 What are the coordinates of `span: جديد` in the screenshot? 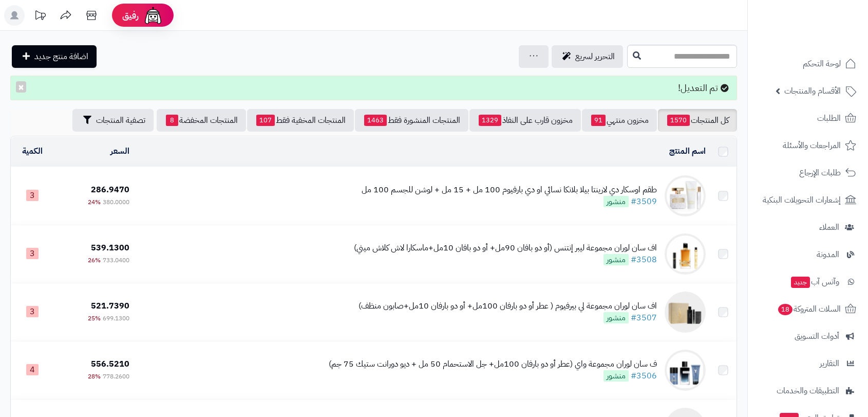 It's located at (800, 282).